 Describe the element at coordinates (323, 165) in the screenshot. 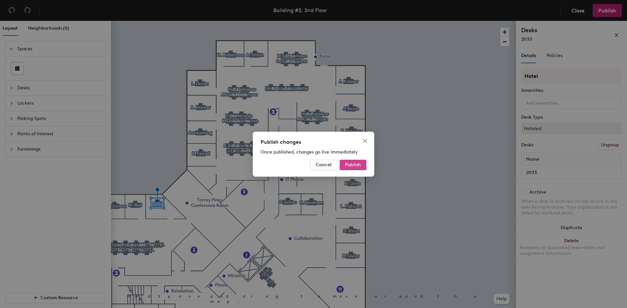

I see `span: Cancel` at that location.